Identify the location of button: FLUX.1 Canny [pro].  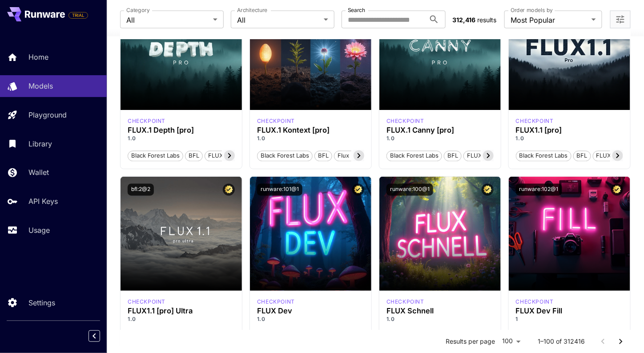
(493, 155).